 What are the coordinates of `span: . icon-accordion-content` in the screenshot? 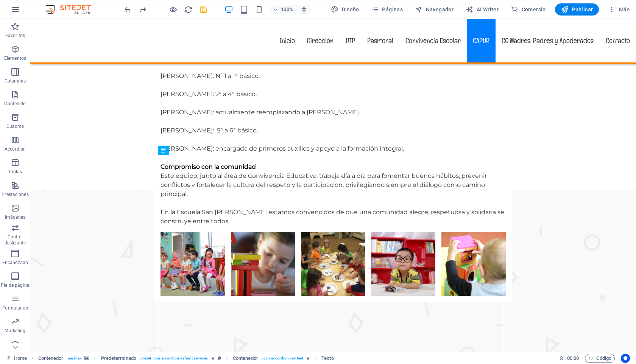 It's located at (282, 358).